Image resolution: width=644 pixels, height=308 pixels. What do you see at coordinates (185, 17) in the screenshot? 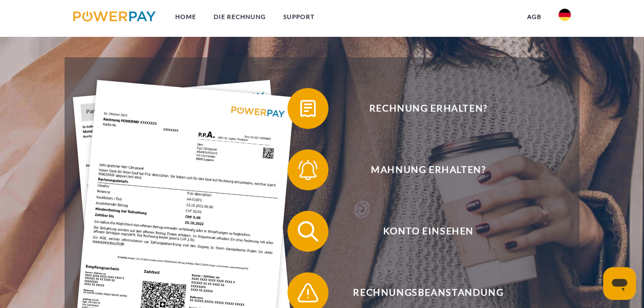
I see `a: Home` at bounding box center [185, 17].